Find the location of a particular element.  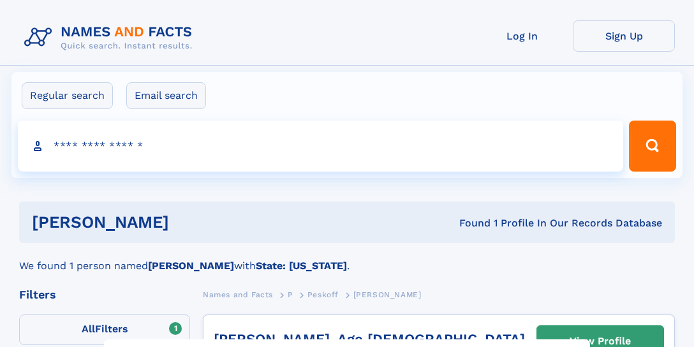

a: P is located at coordinates (290, 294).